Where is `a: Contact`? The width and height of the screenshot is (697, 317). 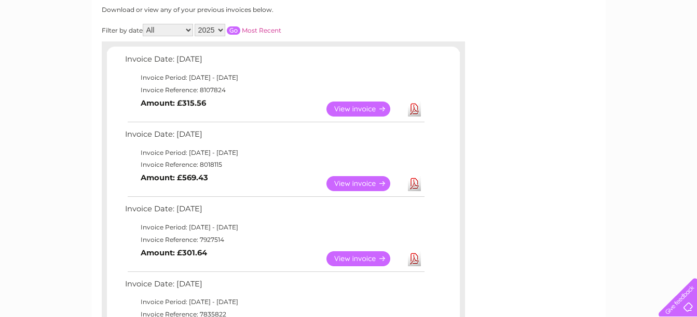
a: Contact is located at coordinates (640, 48).